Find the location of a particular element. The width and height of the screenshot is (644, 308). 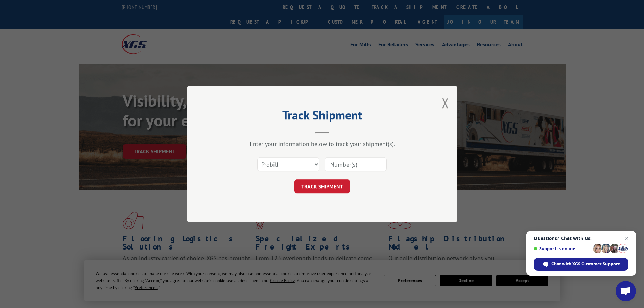

input: Number(s) is located at coordinates (355, 165).